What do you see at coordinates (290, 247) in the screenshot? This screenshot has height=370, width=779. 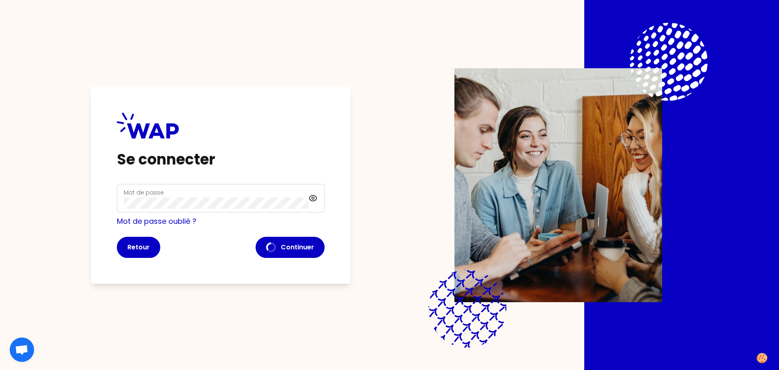 I see `button: Continuer` at bounding box center [290, 247].